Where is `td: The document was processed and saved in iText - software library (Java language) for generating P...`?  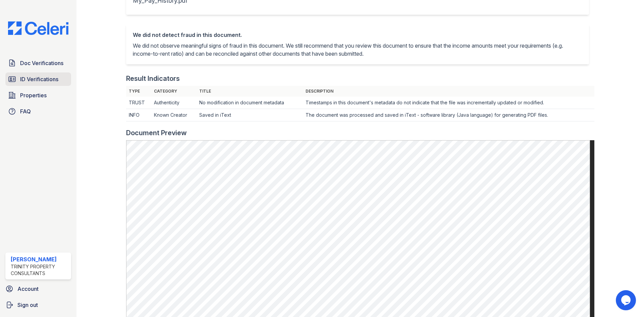 td: The document was processed and saved in iText - software library (Java language) for generating P... is located at coordinates (448, 115).